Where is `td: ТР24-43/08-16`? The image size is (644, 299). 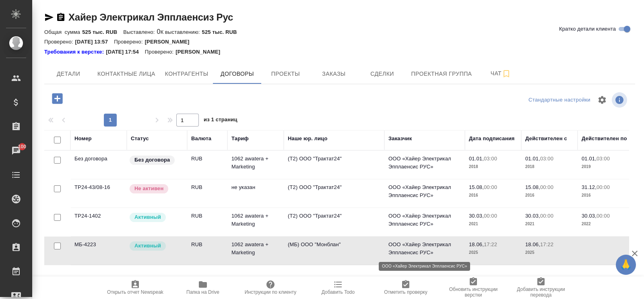
td: ТР24-43/08-16 is located at coordinates (99, 193).